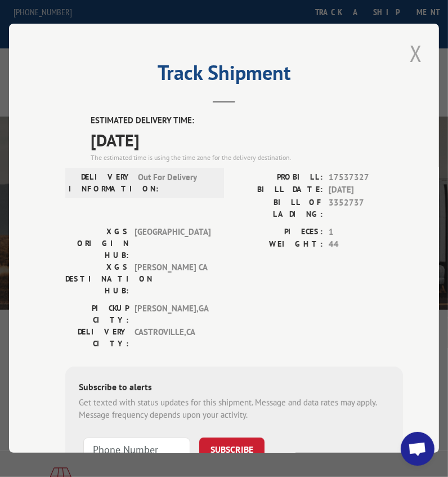 The height and width of the screenshot is (477, 448). I want to click on span: 17537327, so click(366, 177).